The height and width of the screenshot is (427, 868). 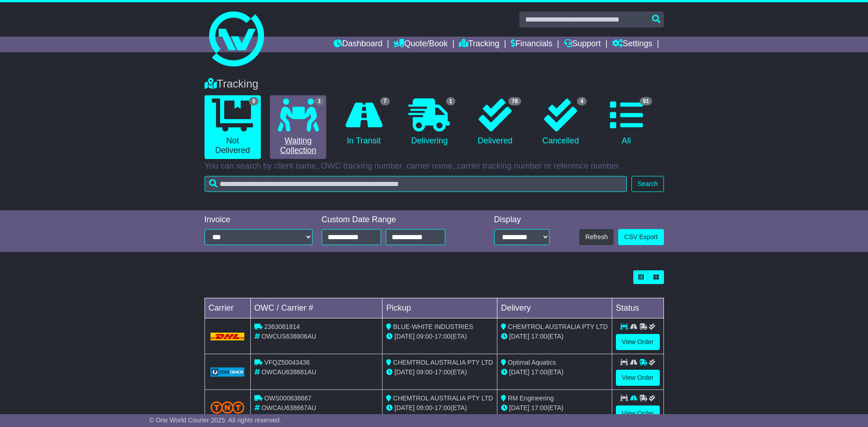 What do you see at coordinates (227, 372) in the screenshot?
I see `img: GetCarrierServiceLogo` at bounding box center [227, 372].